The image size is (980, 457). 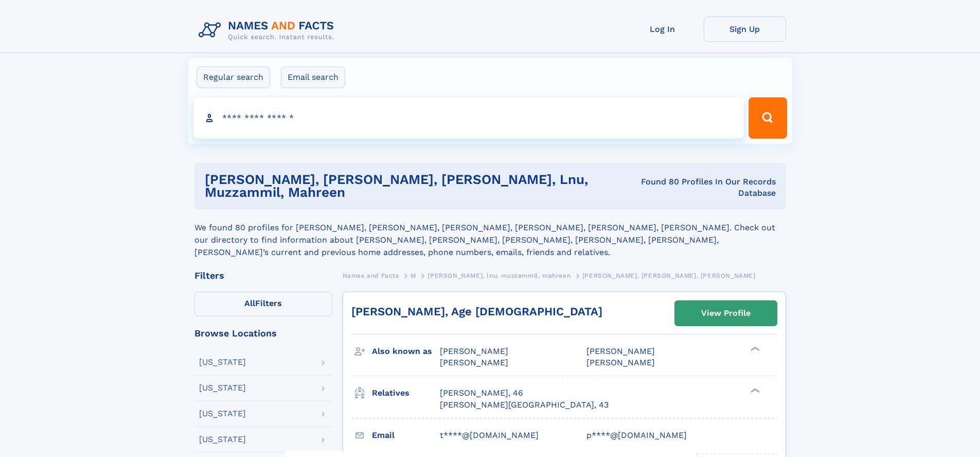 What do you see at coordinates (313, 77) in the screenshot?
I see `label: Email search` at bounding box center [313, 77].